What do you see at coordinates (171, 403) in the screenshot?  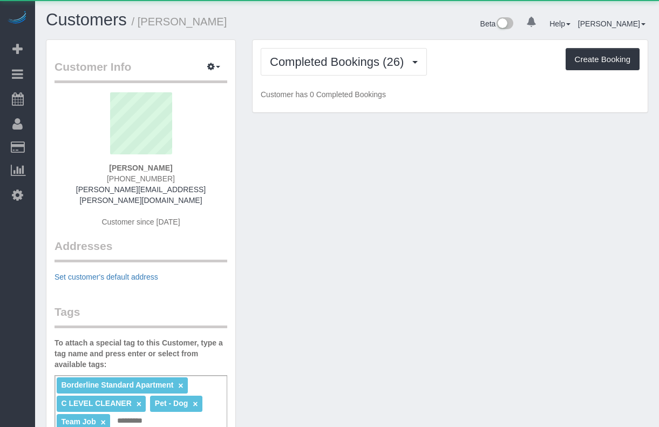 I see `span: Pet - Dog` at bounding box center [171, 403].